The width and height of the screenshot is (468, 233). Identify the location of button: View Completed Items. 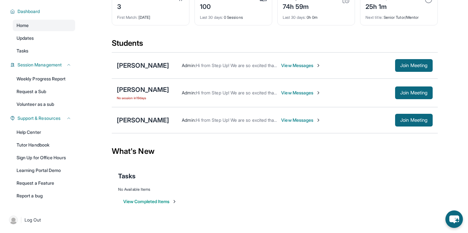
(150, 202).